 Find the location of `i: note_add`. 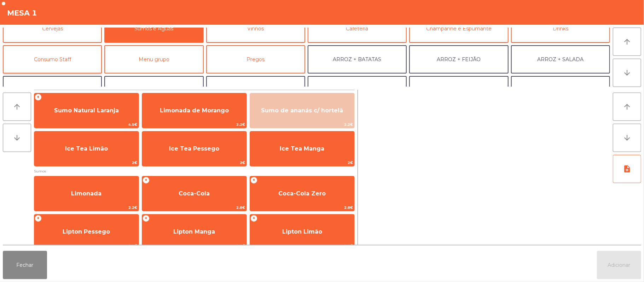

i: note_add is located at coordinates (627, 169).